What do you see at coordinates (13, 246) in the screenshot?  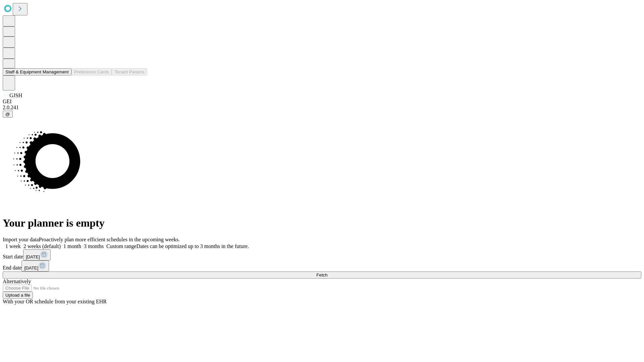 I see `span: 1 week` at bounding box center [13, 246].